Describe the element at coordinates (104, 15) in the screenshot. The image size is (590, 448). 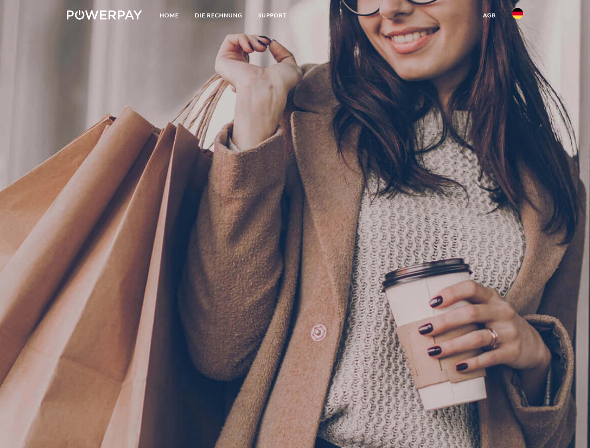
I see `img: logo-powerpay-white.svg` at that location.